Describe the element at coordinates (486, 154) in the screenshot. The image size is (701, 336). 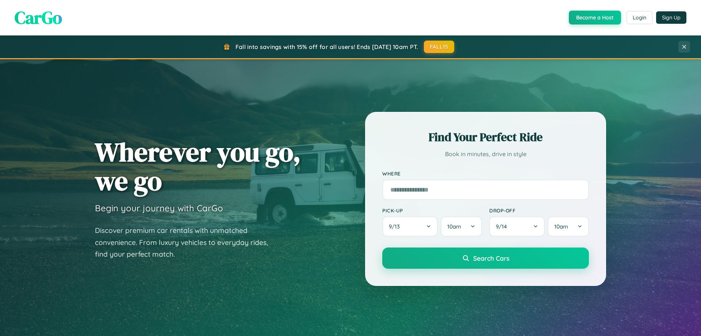
I see `p: Book in minutes, drive in style` at that location.